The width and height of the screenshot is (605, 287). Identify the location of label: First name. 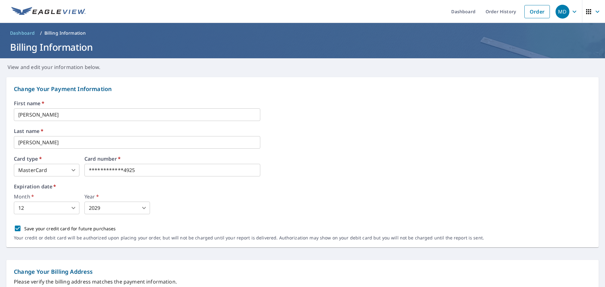
(303, 103).